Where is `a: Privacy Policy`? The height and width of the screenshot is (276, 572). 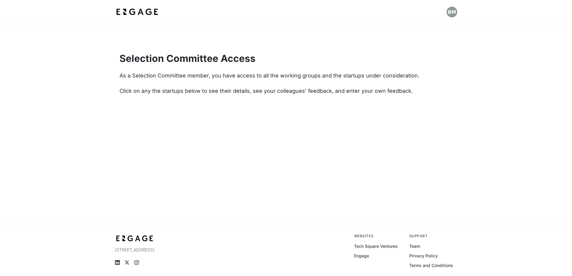 a: Privacy Policy is located at coordinates (423, 256).